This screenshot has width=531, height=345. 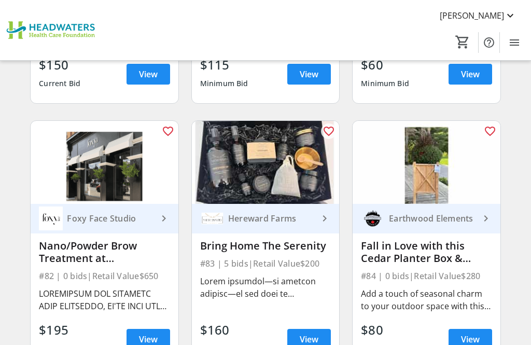 I want to click on button: Cart, so click(x=462, y=42).